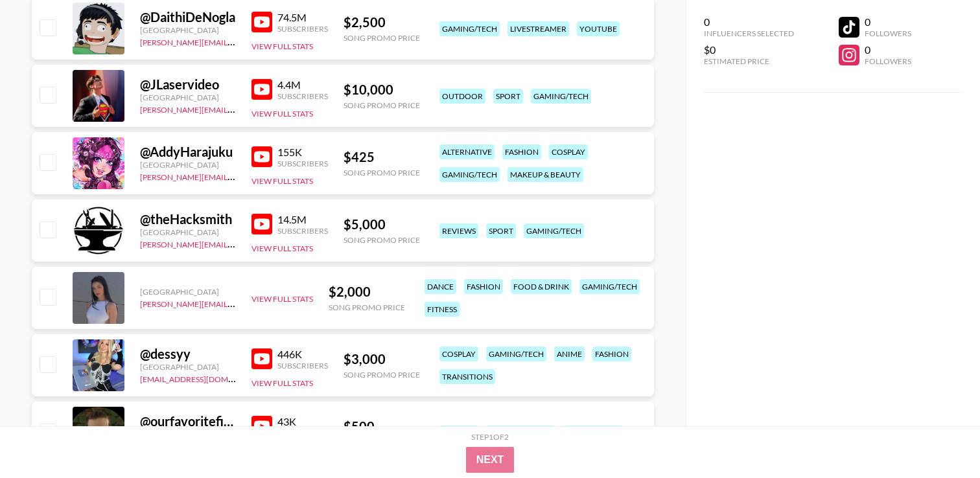  Describe the element at coordinates (462, 96) in the screenshot. I see `div: outdoor` at that location.